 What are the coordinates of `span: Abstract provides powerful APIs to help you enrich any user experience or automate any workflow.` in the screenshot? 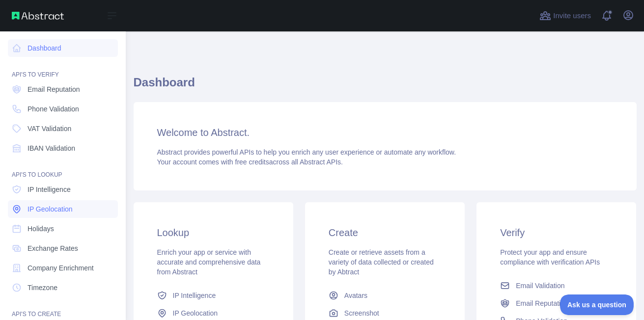 It's located at (306, 152).